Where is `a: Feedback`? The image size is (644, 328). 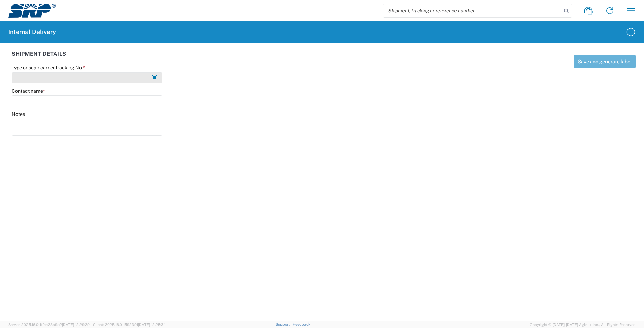 a: Feedback is located at coordinates (301, 324).